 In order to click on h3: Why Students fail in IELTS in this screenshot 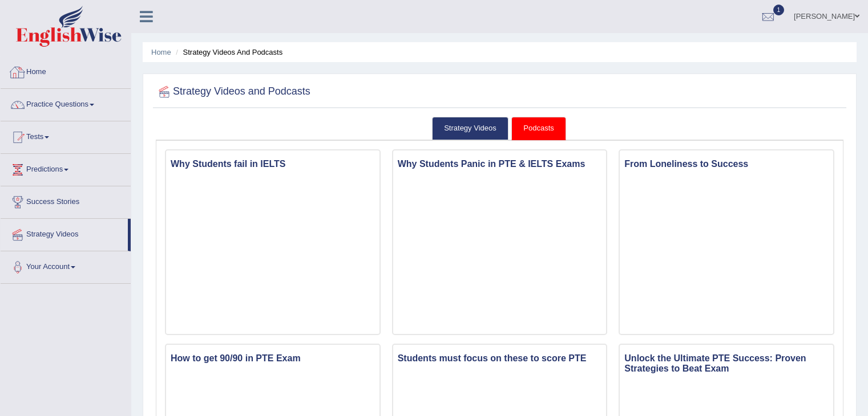, I will do `click(272, 164)`.